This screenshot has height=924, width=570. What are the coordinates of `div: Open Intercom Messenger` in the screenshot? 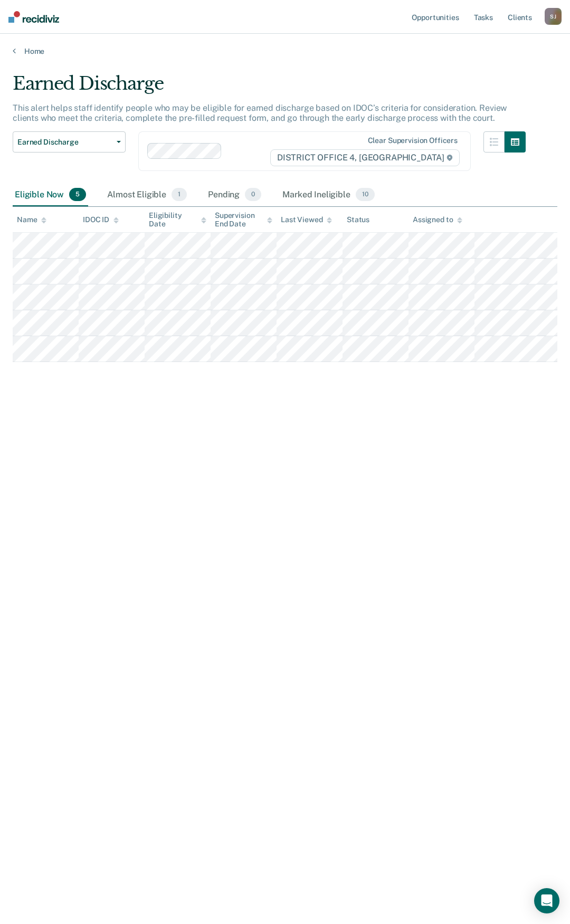 It's located at (547, 901).